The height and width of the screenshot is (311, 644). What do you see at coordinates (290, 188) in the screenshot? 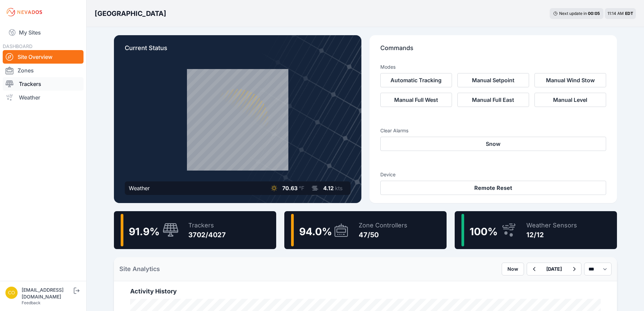
I see `span: 70.63` at bounding box center [290, 188].